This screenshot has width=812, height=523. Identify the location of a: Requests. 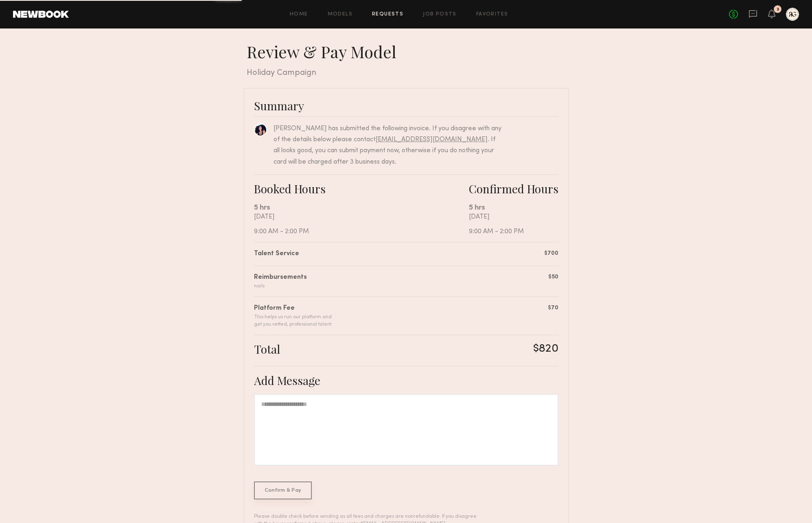
(388, 14).